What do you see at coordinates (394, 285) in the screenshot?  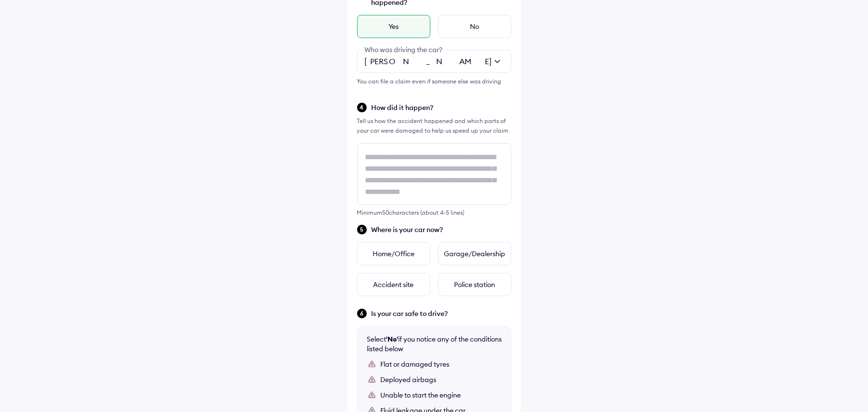 I see `div: Accident site` at bounding box center [394, 285].